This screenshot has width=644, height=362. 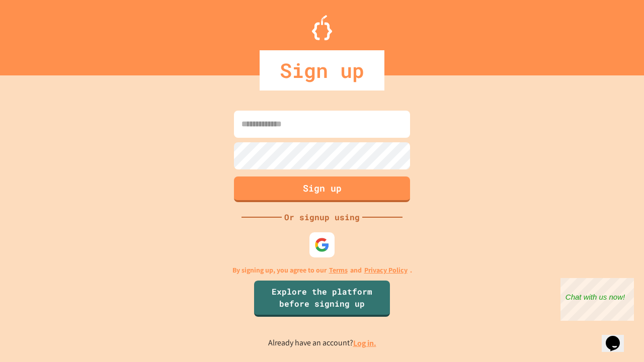 I want to click on div: Sign up, so click(x=322, y=70).